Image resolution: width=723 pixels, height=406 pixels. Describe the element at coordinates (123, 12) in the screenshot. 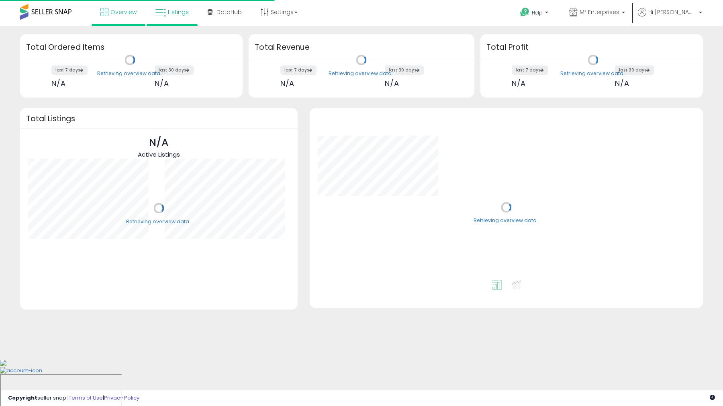

I see `span: Overview` at that location.